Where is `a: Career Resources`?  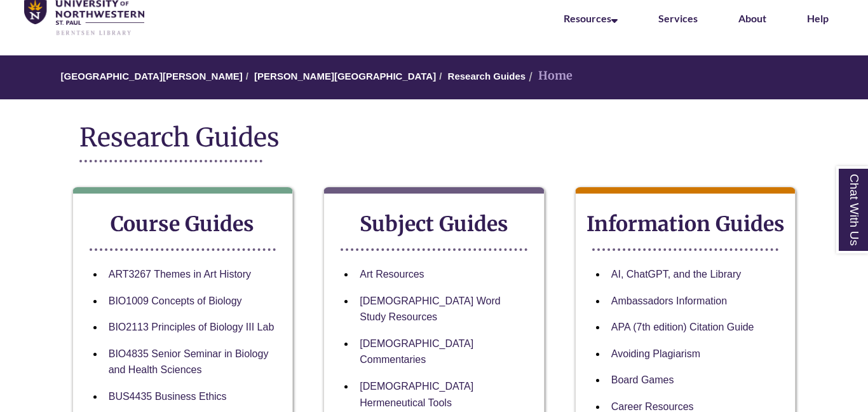
a: Career Resources is located at coordinates (653, 406).